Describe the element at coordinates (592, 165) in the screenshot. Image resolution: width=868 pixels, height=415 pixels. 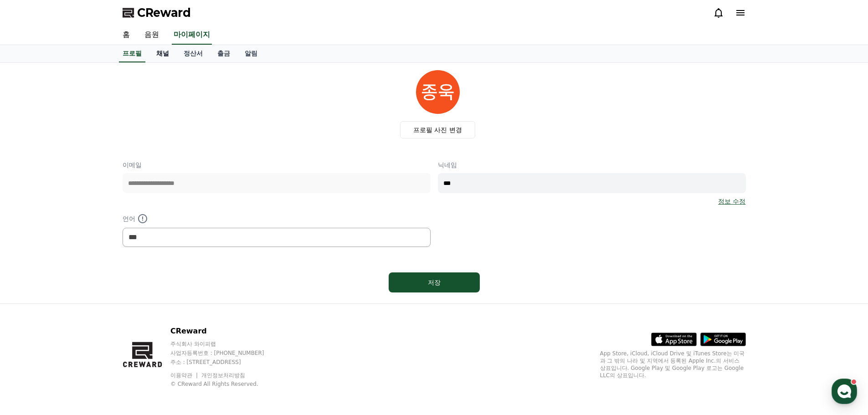
I see `p: 닉네임` at that location.